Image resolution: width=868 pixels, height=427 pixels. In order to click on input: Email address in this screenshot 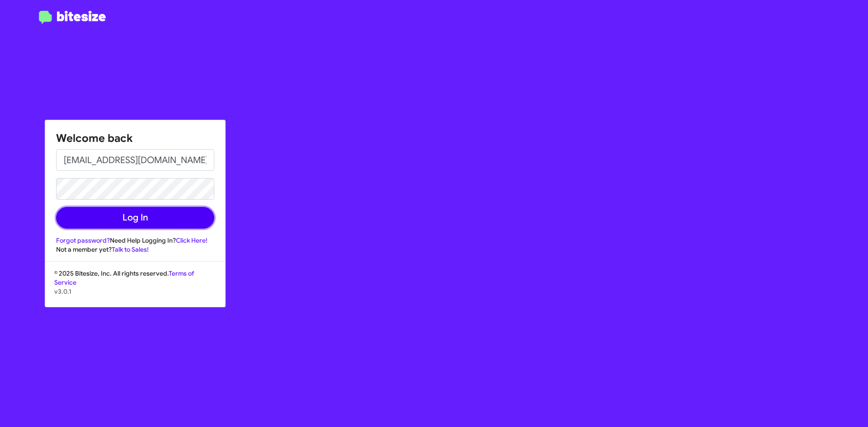, I will do `click(135, 160)`.